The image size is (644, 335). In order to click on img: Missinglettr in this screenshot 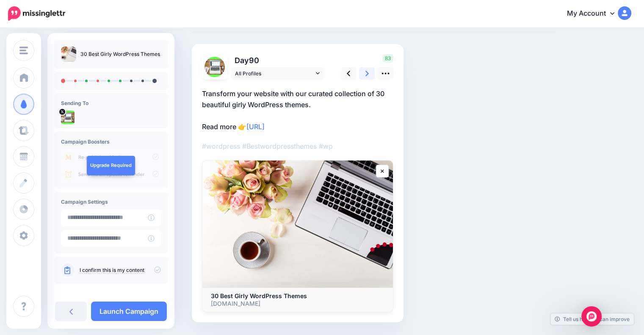, I will do `click(37, 14)`.